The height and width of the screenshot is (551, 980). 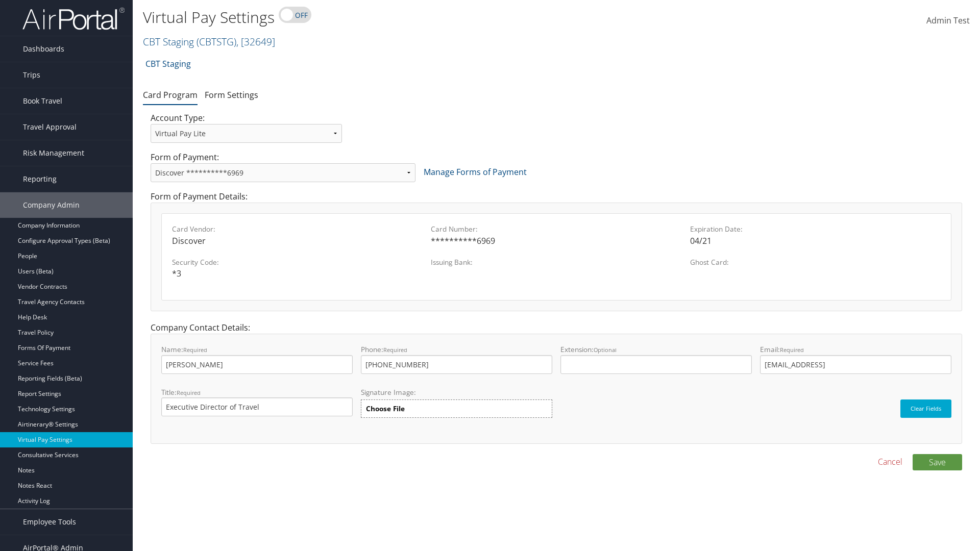 I want to click on h1: Virtual Pay Settings, so click(x=418, y=17).